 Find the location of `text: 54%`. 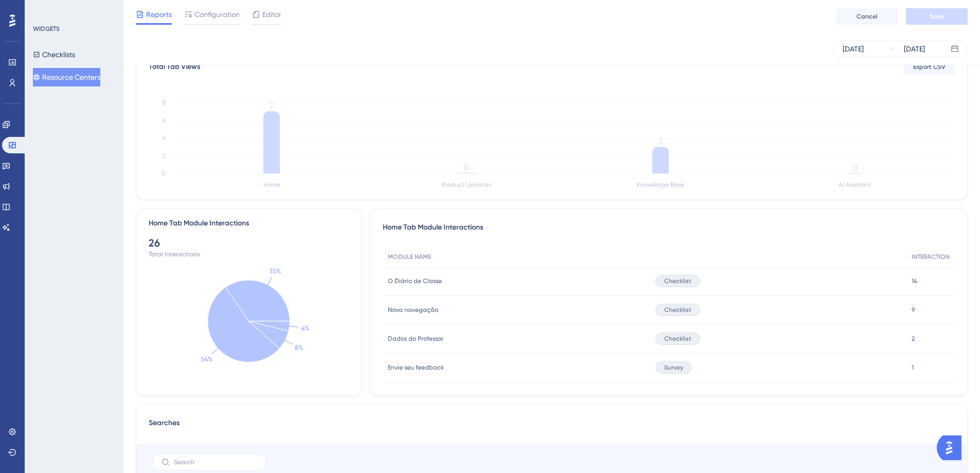

text: 54% is located at coordinates (206, 358).